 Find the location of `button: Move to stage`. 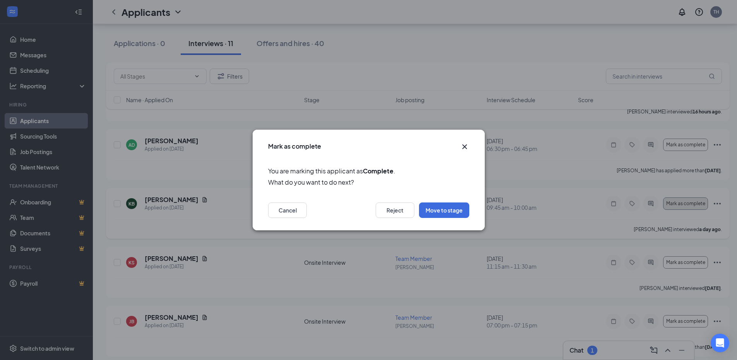

button: Move to stage is located at coordinates (444, 210).